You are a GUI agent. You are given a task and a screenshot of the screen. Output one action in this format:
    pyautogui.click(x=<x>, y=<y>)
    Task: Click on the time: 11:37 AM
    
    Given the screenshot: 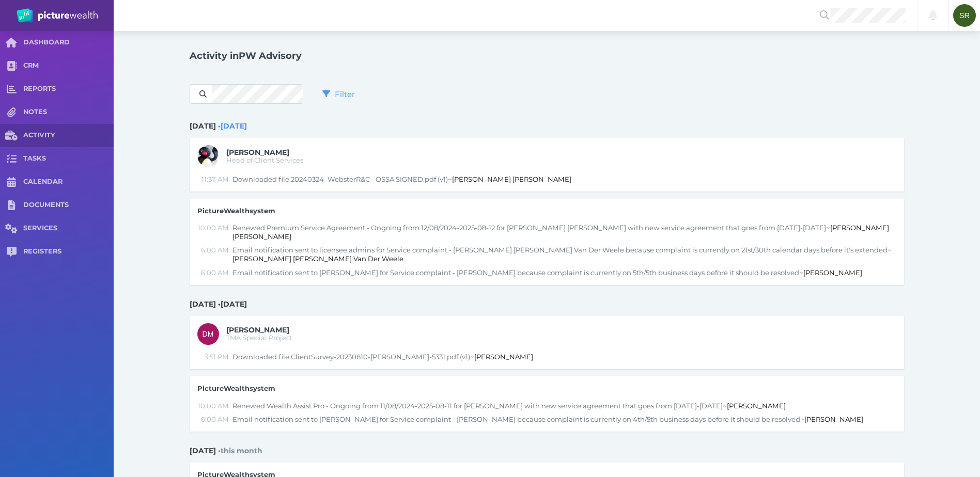 What is the action you would take?
    pyautogui.click(x=213, y=180)
    